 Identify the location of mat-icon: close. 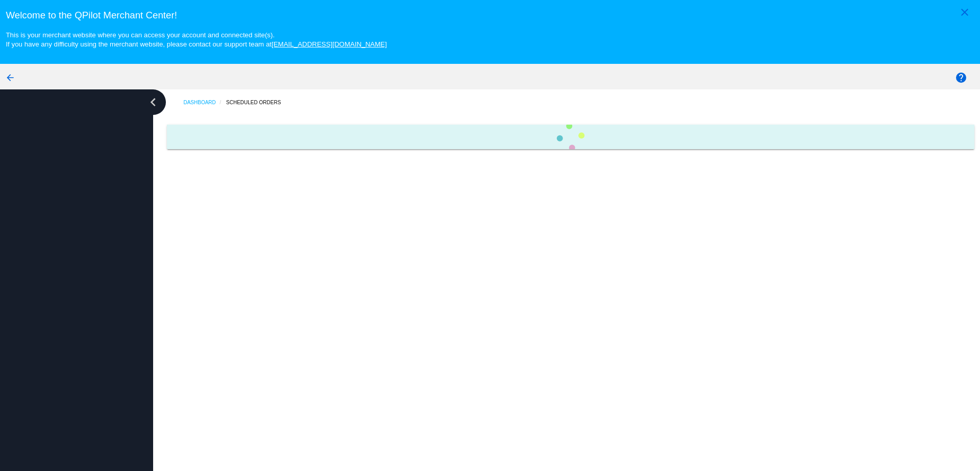
(964, 12).